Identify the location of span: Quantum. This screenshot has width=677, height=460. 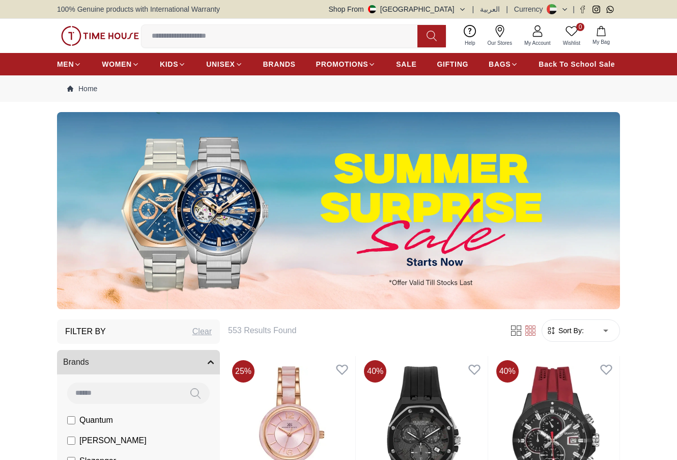
(96, 420).